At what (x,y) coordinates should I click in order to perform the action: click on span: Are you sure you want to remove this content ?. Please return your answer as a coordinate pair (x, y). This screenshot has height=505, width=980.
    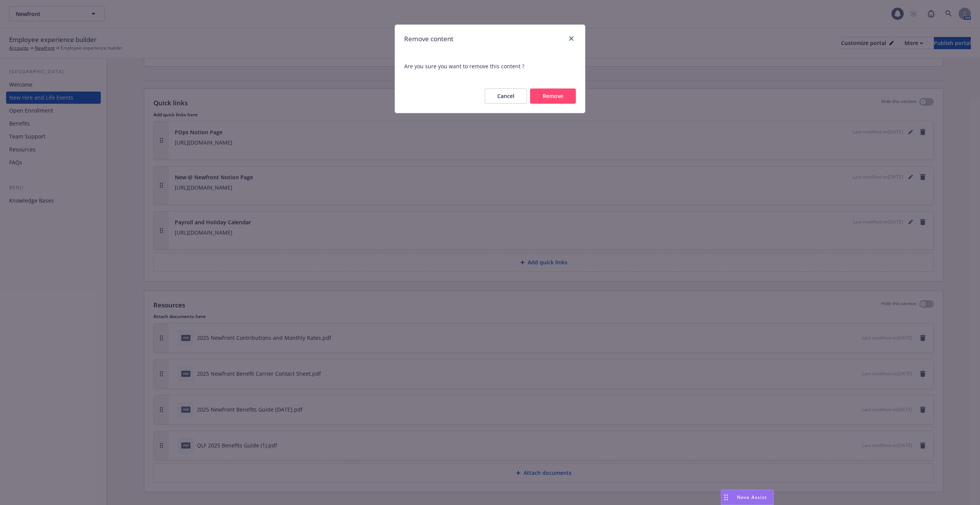
    Looking at the image, I should click on (490, 66).